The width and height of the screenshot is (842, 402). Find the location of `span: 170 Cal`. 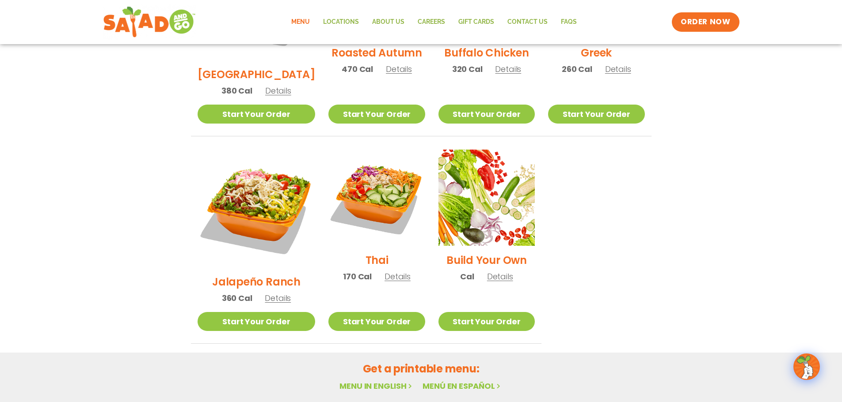

span: 170 Cal is located at coordinates (357, 277).